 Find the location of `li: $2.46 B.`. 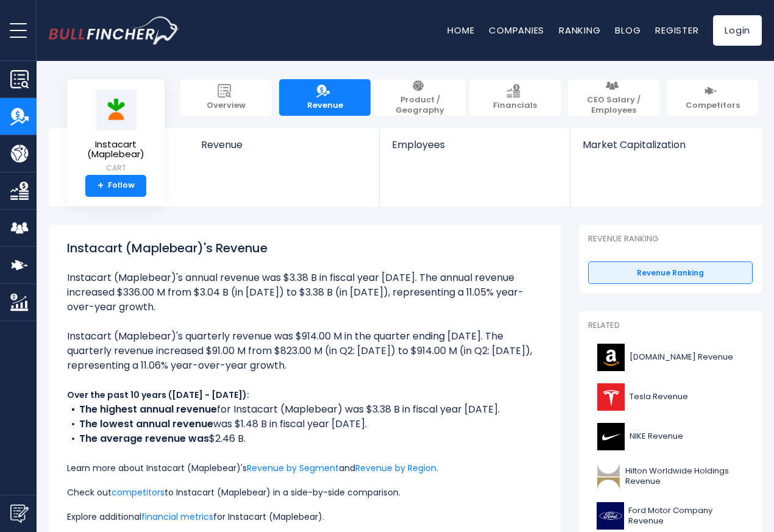

li: $2.46 B. is located at coordinates (305, 438).